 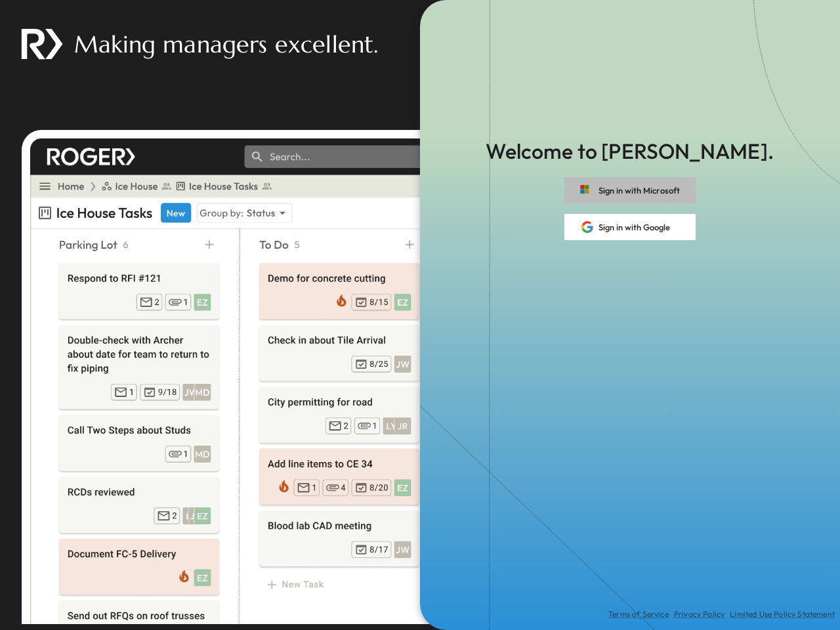 What do you see at coordinates (638, 614) in the screenshot?
I see `a: Terms of Service` at bounding box center [638, 614].